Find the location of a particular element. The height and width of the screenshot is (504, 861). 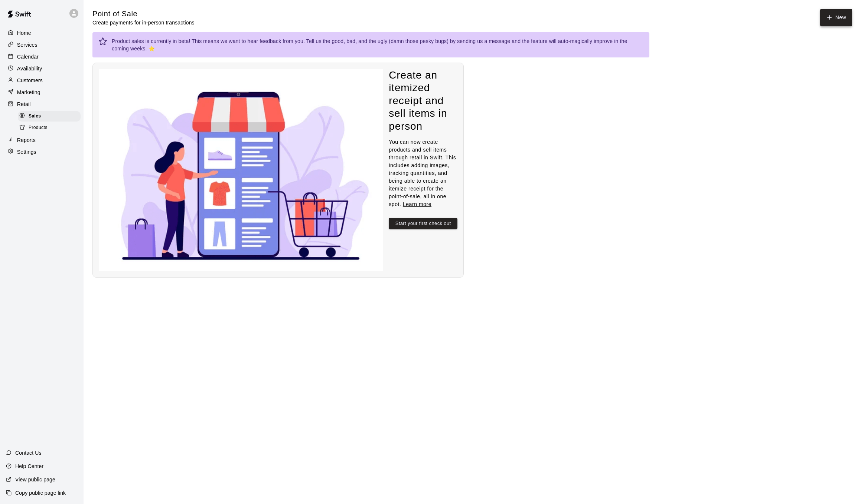

p: Services is located at coordinates (27, 45).